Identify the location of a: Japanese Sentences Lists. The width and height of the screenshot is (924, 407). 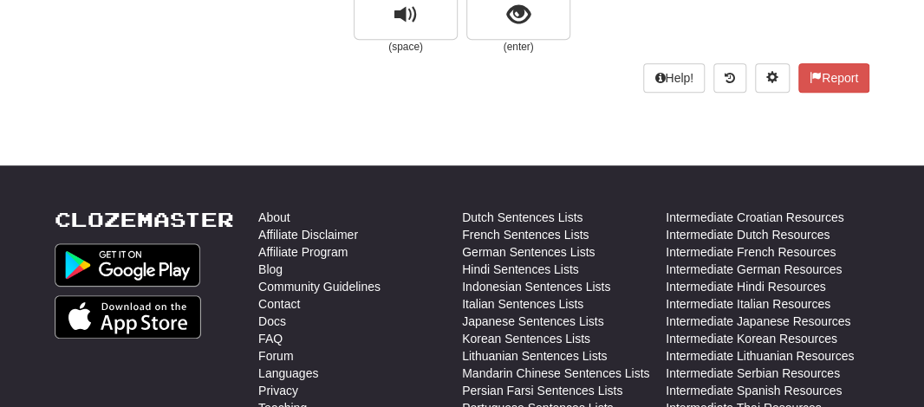
(532, 322).